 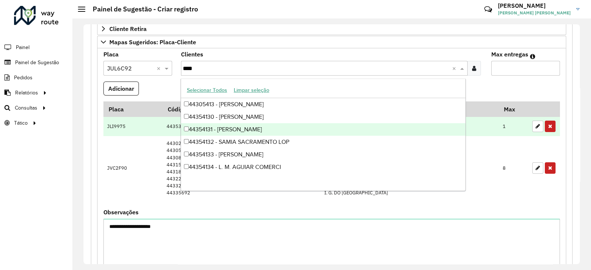 What do you see at coordinates (323, 142) in the screenshot?
I see `div: 44354132 - SAMIA SACRAMENTO LOP` at bounding box center [323, 142].